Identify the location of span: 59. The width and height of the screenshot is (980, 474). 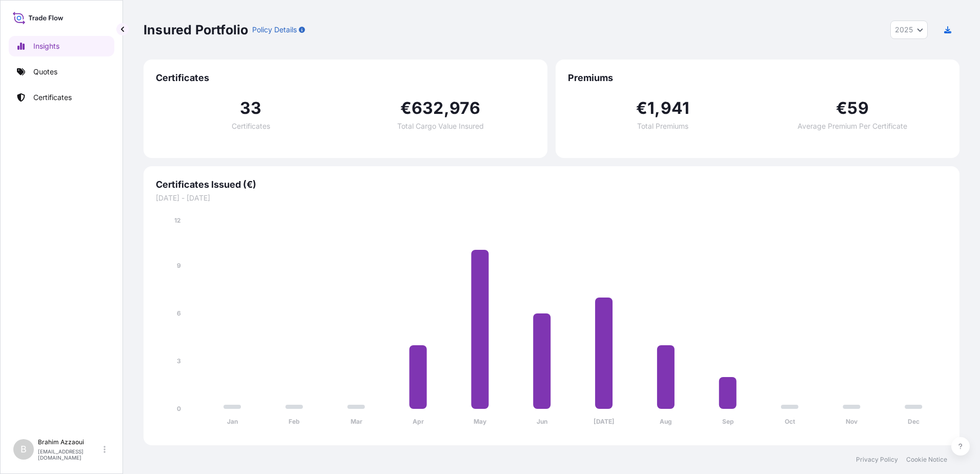
(857, 108).